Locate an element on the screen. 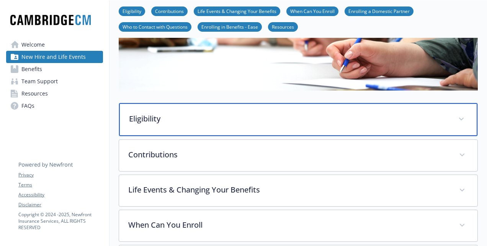 The height and width of the screenshot is (246, 487). a: Terms is located at coordinates (60, 185).